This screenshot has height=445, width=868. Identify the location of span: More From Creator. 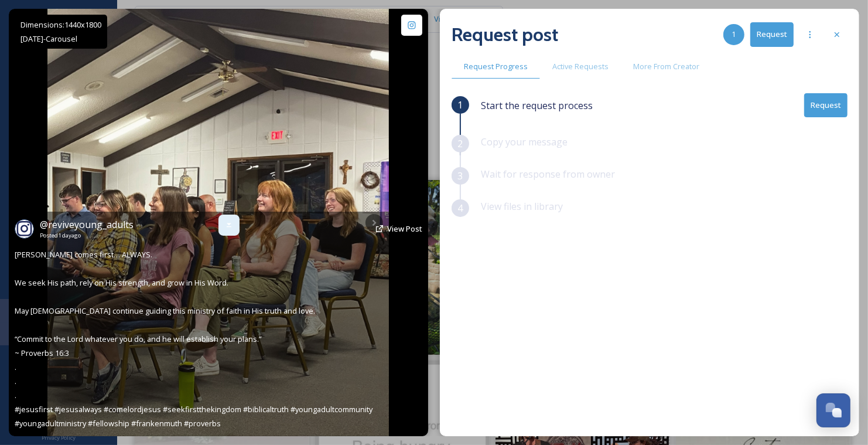
(667, 66).